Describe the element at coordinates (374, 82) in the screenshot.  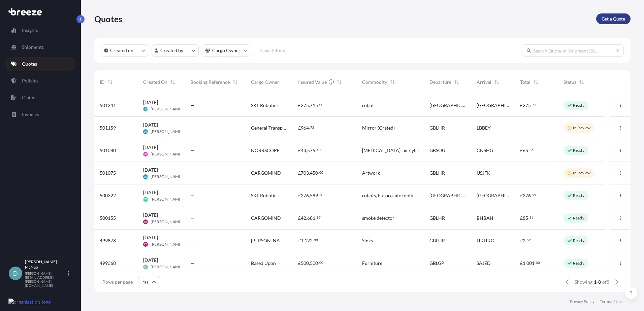
I see `span: Commodity` at that location.